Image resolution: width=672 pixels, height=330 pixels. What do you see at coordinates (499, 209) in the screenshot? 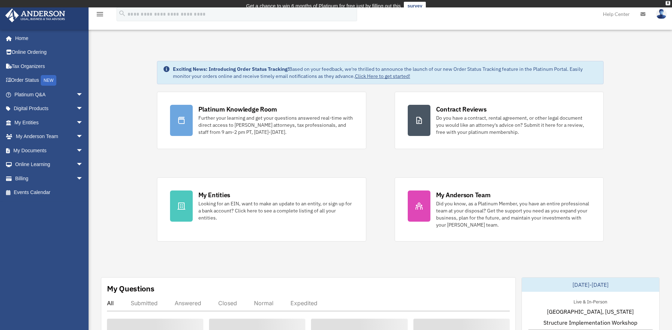
I see `a: My Anderson Team Did you know, as a Platinum Member, you have an entire professional team at your...` at bounding box center [499, 209].